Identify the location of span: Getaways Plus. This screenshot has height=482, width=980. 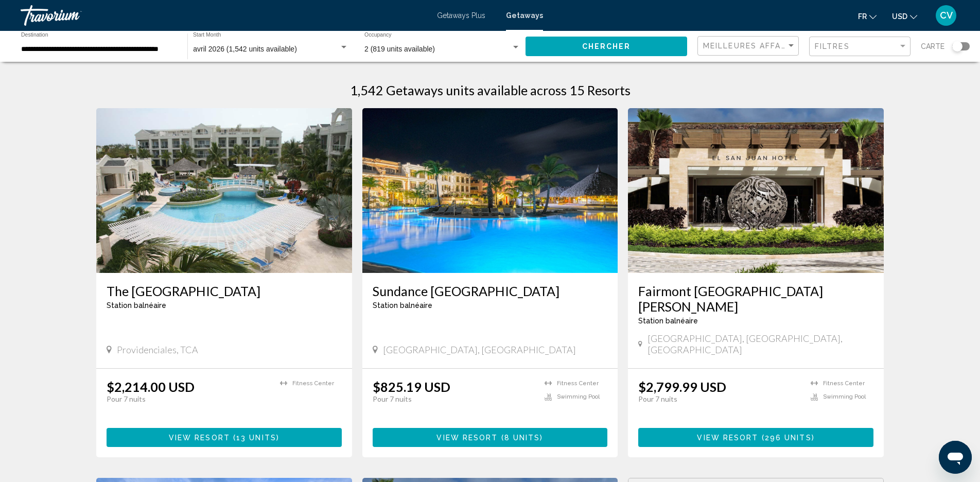
(461, 16).